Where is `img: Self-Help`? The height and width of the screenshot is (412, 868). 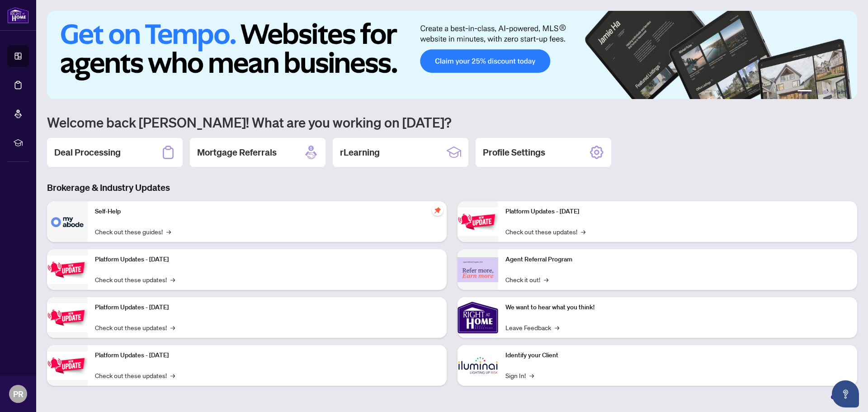
img: Self-Help is located at coordinates (67, 221).